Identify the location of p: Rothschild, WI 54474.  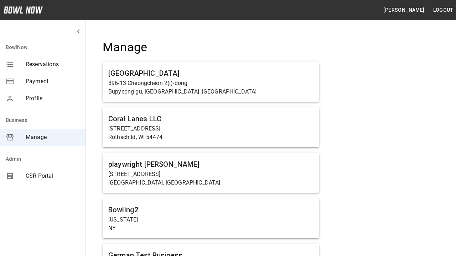
(211, 137).